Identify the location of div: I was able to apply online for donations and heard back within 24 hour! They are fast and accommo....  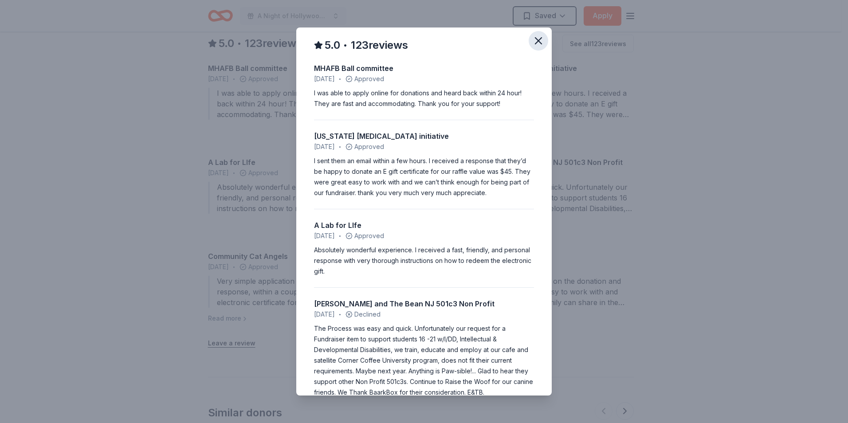
(424, 98).